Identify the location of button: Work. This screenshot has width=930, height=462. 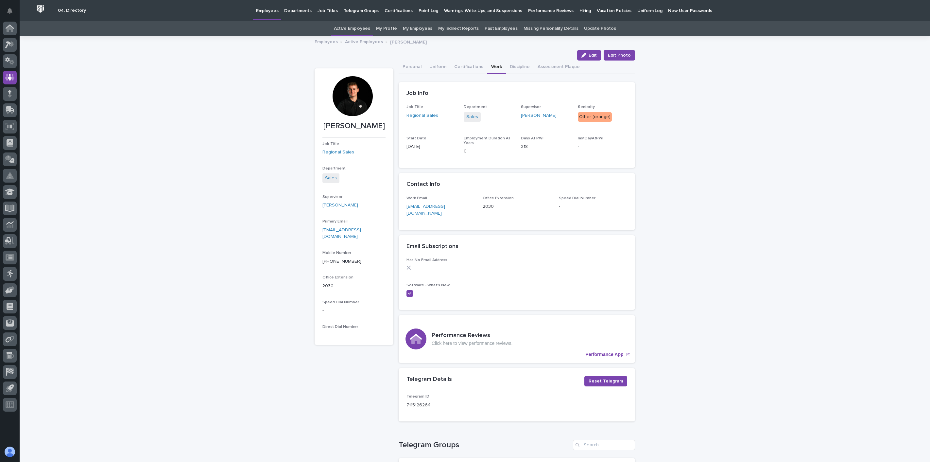
(496, 67).